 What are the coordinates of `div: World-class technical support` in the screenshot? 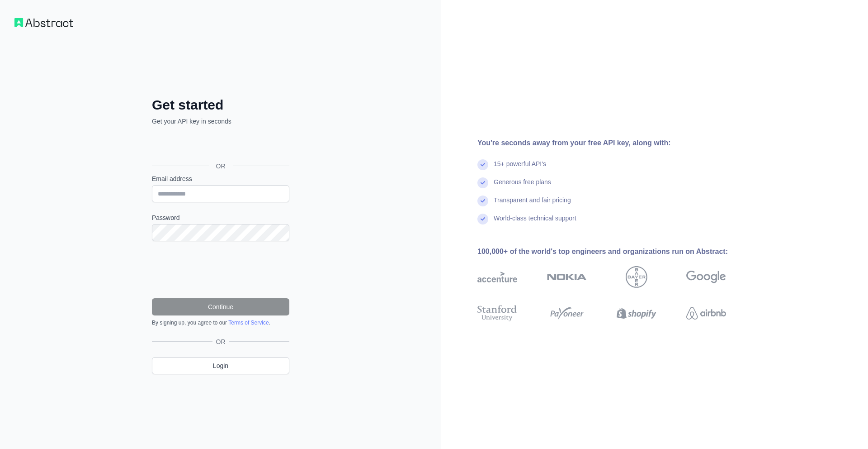 It's located at (535, 223).